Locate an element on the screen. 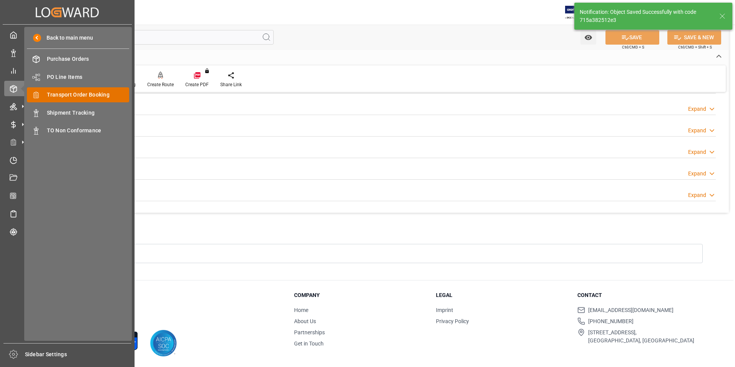 The width and height of the screenshot is (735, 367). a: Sailing Schedules is located at coordinates (67, 213).